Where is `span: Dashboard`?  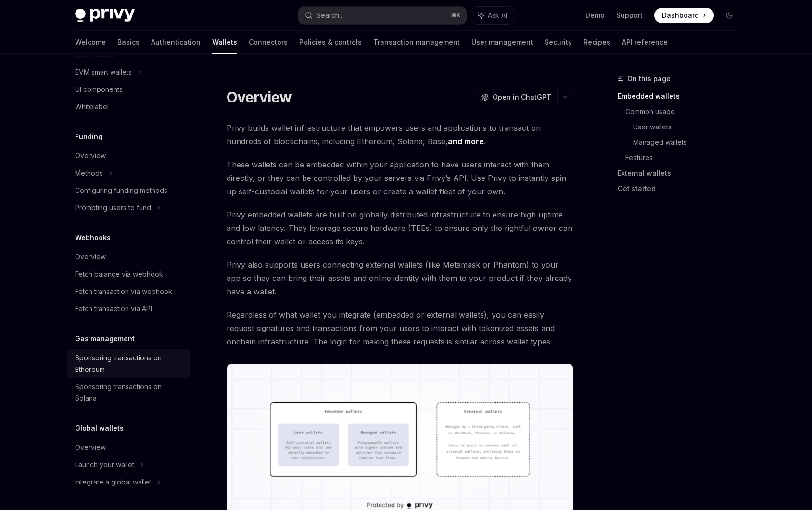
span: Dashboard is located at coordinates (680, 15).